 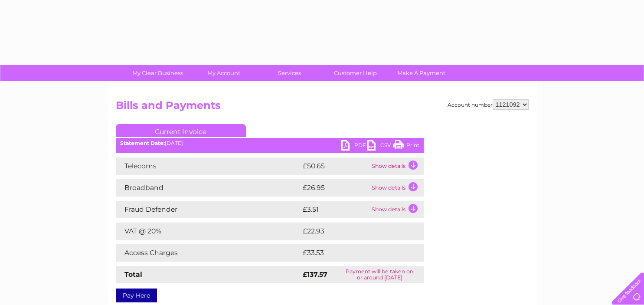 What do you see at coordinates (335, 210) in the screenshot?
I see `td: £3.51` at bounding box center [335, 210].